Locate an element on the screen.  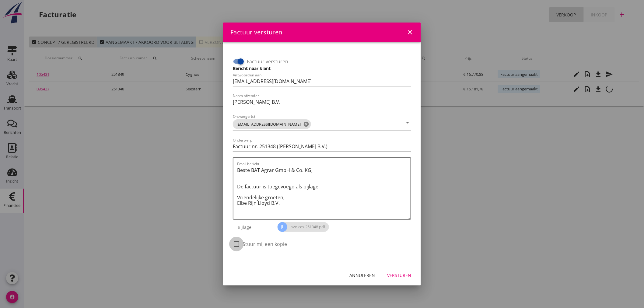
input: Naam afzender is located at coordinates (322, 102).